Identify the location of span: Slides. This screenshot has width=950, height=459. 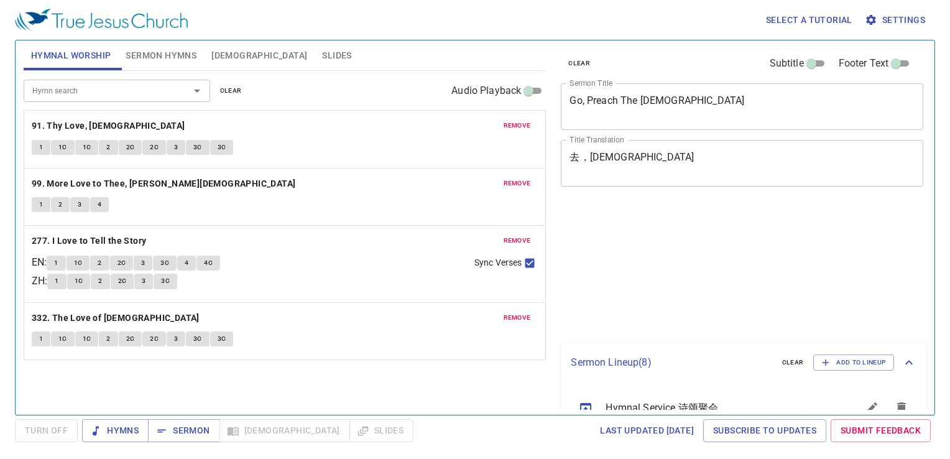
(336, 55).